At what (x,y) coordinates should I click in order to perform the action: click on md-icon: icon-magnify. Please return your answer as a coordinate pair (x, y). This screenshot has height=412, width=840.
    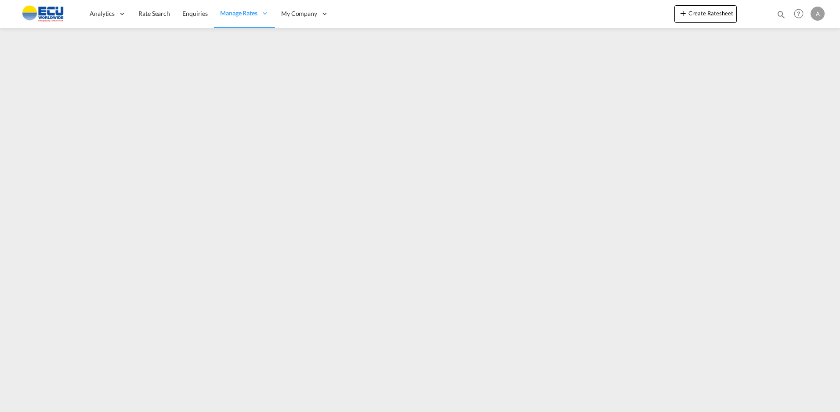
    Looking at the image, I should click on (781, 14).